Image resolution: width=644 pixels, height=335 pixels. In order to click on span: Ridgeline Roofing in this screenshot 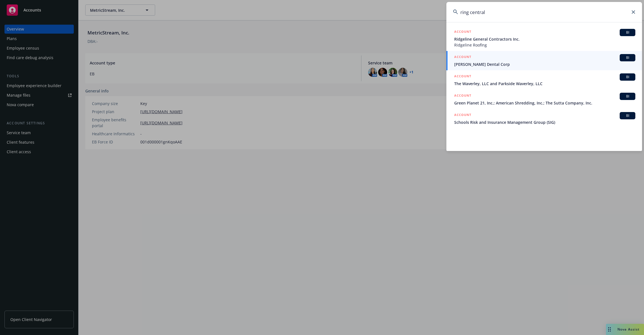, I will do `click(545, 45)`.